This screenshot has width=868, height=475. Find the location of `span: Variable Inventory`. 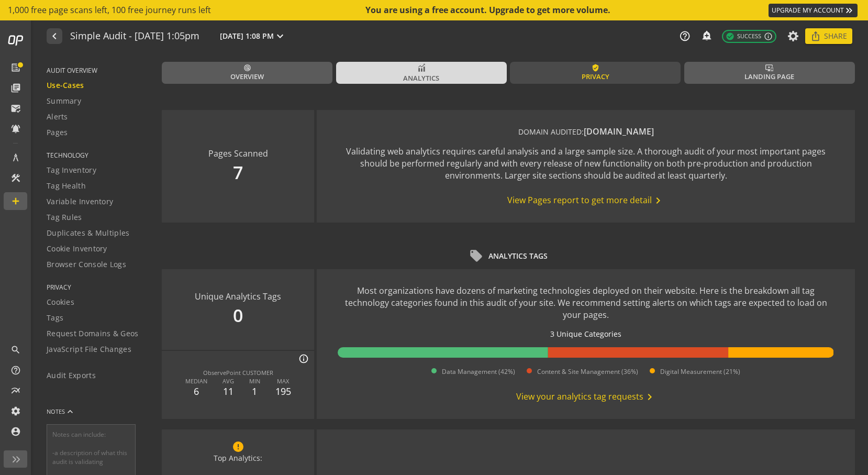

span: Variable Inventory is located at coordinates (80, 202).